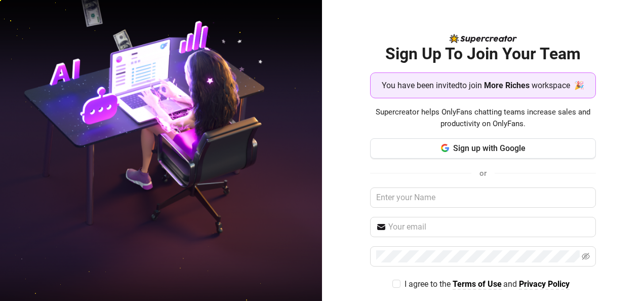  What do you see at coordinates (483, 38) in the screenshot?
I see `img: logo-BBDzfeDw.svg` at bounding box center [483, 38].